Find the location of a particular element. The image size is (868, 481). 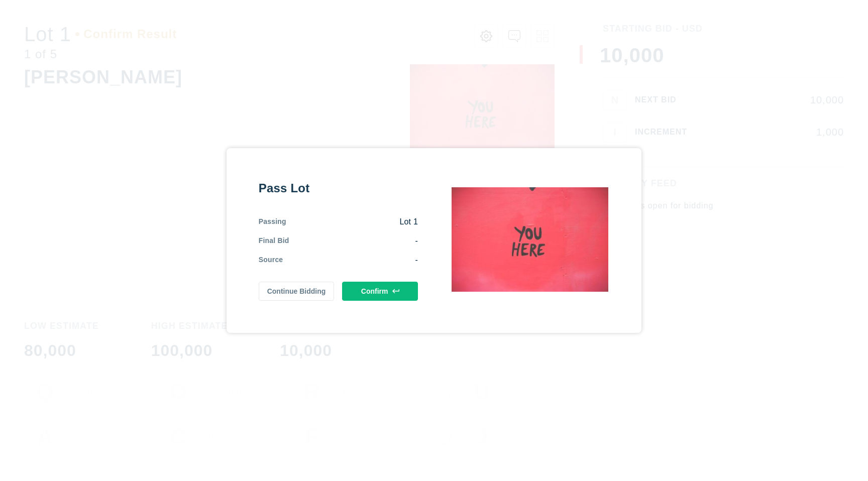

button: Continue Bidding is located at coordinates (296, 291).